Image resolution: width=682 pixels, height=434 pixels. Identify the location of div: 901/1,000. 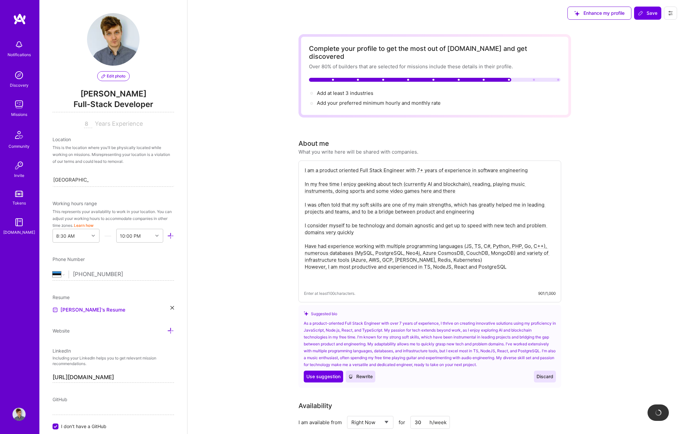
(546, 293).